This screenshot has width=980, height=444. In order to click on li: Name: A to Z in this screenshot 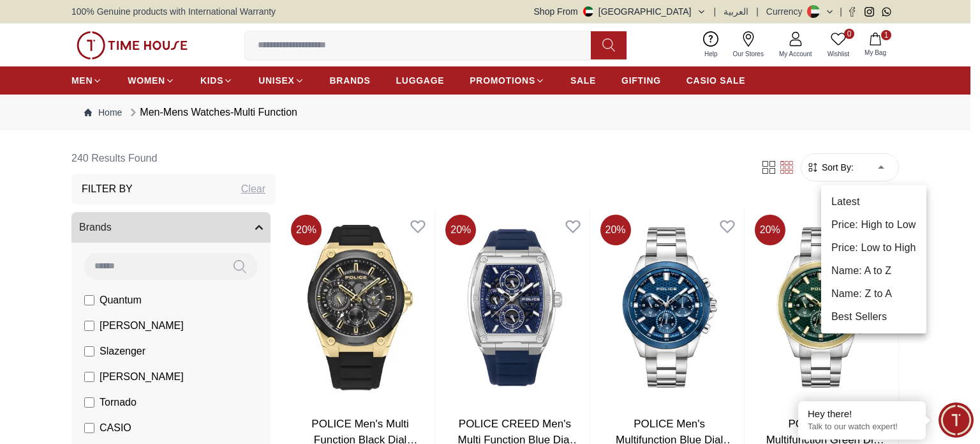, I will do `click(873, 271)`.